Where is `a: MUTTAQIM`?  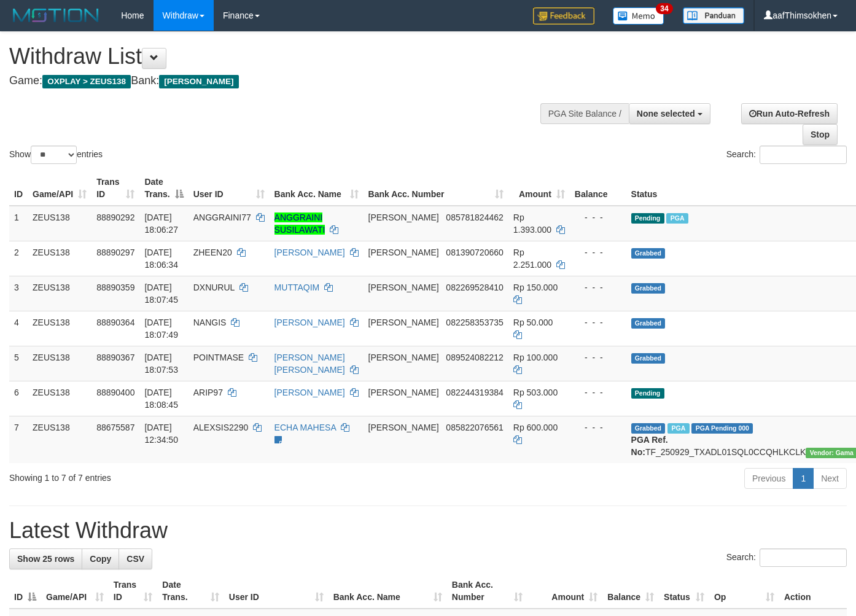 a: MUTTAQIM is located at coordinates (297, 287).